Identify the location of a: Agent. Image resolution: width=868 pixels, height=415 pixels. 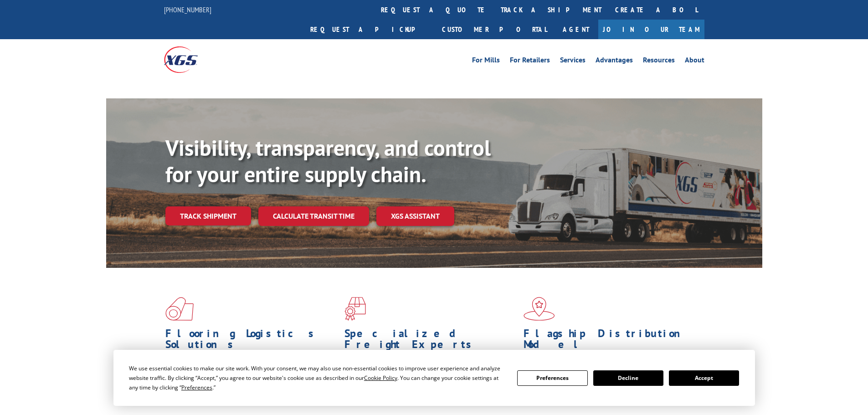
(576, 29).